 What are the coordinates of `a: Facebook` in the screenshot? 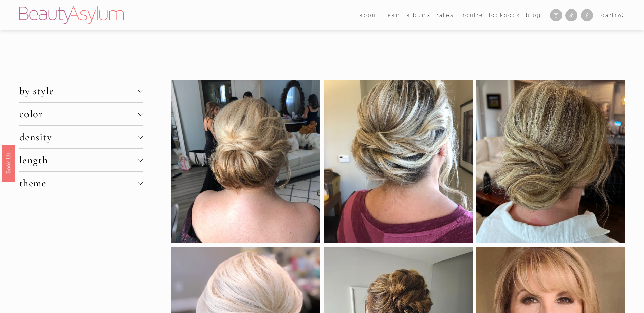 It's located at (587, 15).